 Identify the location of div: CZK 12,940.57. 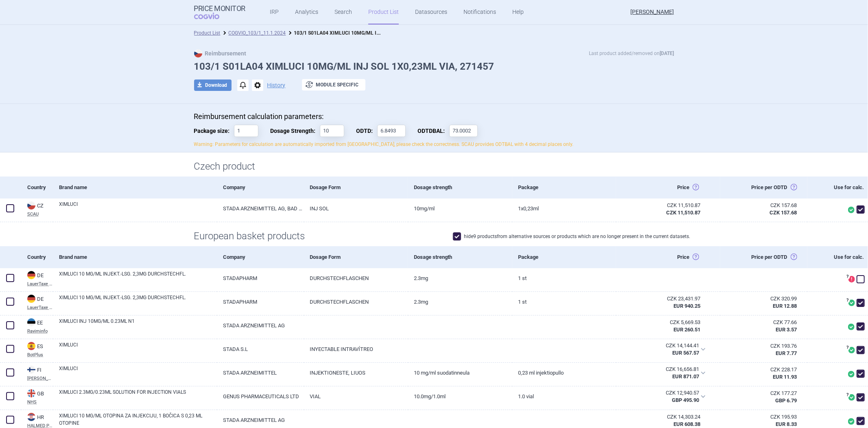
(661, 392).